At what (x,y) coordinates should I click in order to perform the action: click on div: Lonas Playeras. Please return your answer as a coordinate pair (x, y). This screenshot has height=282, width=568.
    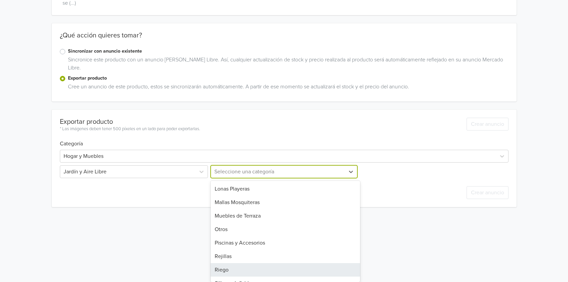
    Looking at the image, I should click on (285, 189).